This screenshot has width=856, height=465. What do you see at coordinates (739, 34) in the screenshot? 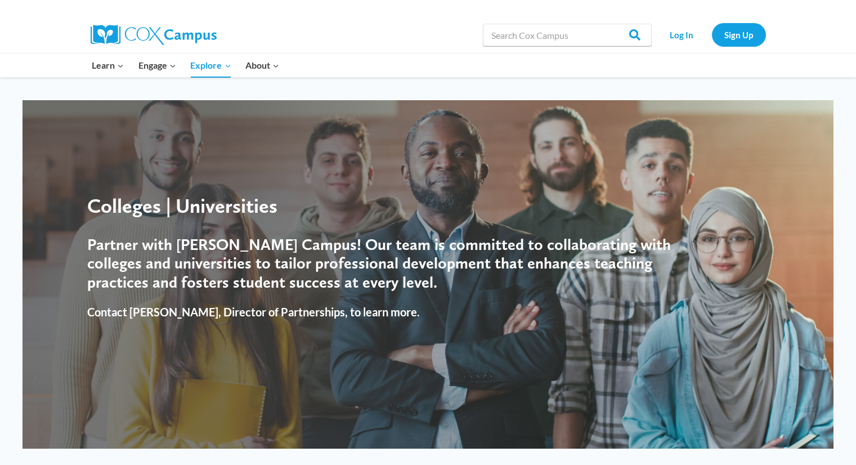
I see `a: Sign Up` at bounding box center [739, 34].